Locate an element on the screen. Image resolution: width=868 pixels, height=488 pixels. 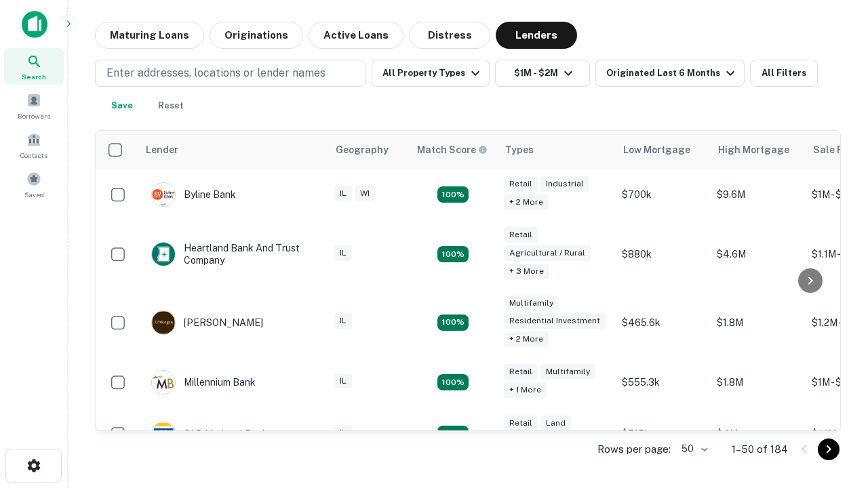
span: Contacts is located at coordinates (34, 156).